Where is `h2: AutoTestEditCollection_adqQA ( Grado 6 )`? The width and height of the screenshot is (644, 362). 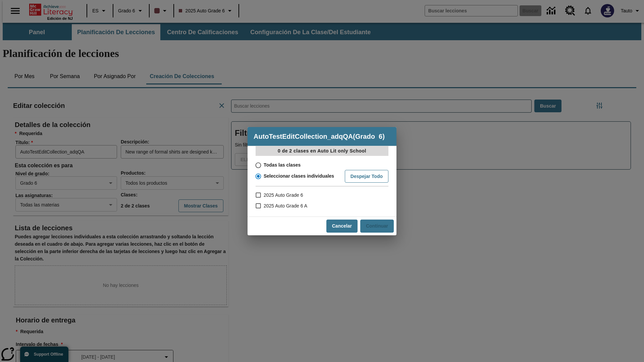 h2: AutoTestEditCollection_adqQA ( Grado 6 ) is located at coordinates (322, 137).